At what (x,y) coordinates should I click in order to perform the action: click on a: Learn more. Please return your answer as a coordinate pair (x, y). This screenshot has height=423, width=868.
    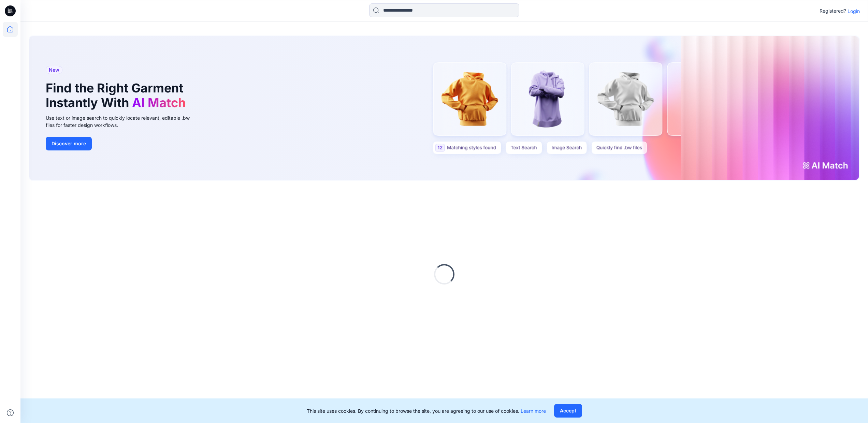
    Looking at the image, I should click on (533, 411).